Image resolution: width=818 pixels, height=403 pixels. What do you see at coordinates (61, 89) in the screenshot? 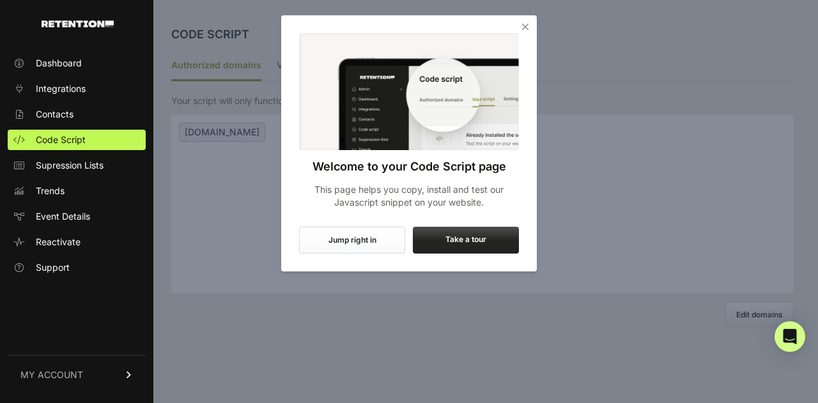
I see `span: Integrations` at bounding box center [61, 89].